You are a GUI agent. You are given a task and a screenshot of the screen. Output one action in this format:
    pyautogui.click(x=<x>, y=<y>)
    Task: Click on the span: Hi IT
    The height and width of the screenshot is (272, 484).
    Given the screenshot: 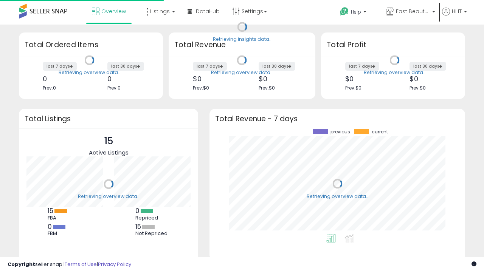 What is the action you would take?
    pyautogui.click(x=456, y=11)
    